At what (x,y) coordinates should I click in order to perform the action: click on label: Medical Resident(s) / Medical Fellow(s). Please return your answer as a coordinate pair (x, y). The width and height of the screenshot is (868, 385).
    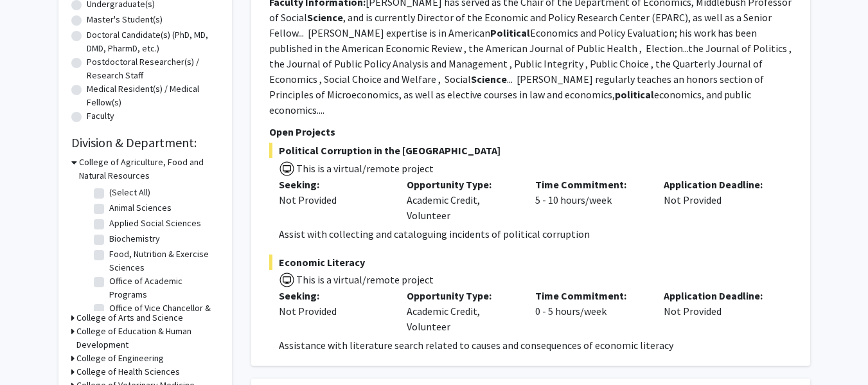
    Looking at the image, I should click on (153, 96).